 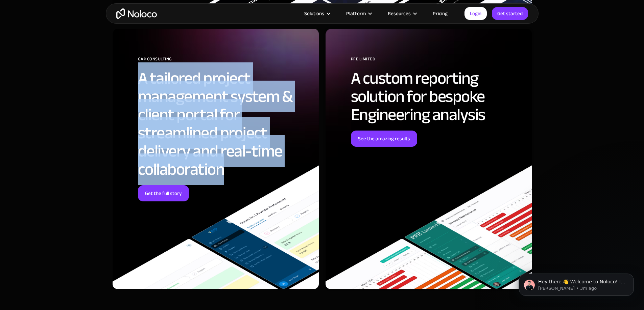 I want to click on img: Profile image for Darragh, so click(x=20, y=26).